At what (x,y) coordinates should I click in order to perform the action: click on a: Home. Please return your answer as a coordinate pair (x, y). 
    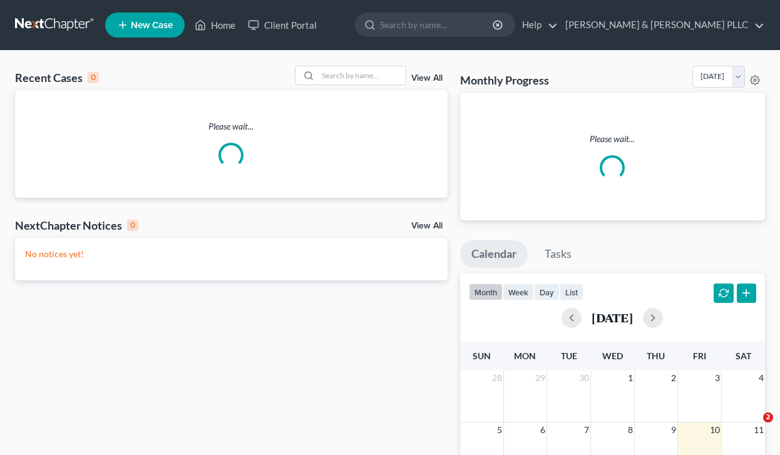
    Looking at the image, I should click on (215, 25).